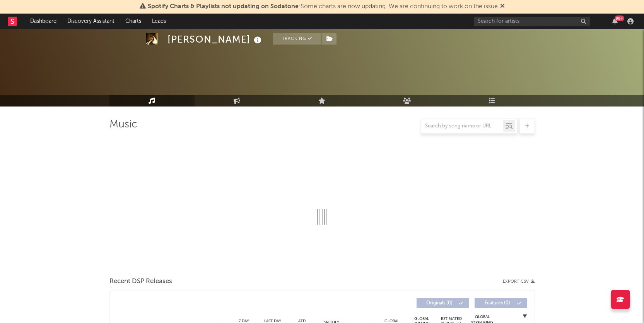  What do you see at coordinates (519, 281) in the screenshot?
I see `button: Export CSV` at bounding box center [519, 281].